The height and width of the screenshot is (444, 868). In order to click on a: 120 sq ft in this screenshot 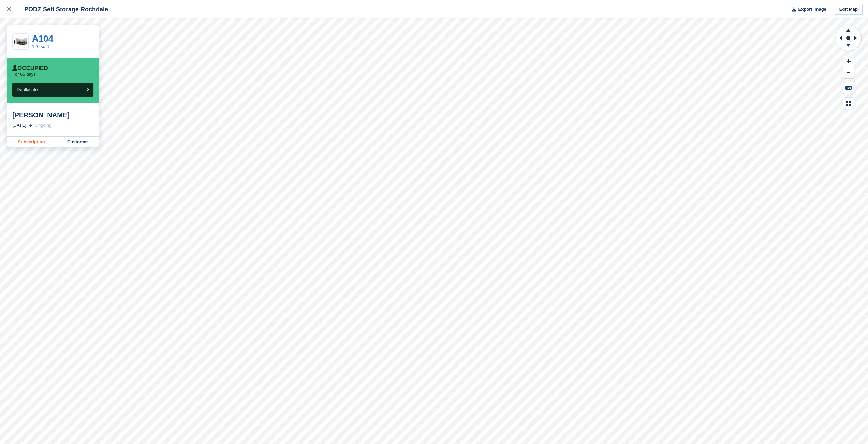, I will do `click(41, 47)`.